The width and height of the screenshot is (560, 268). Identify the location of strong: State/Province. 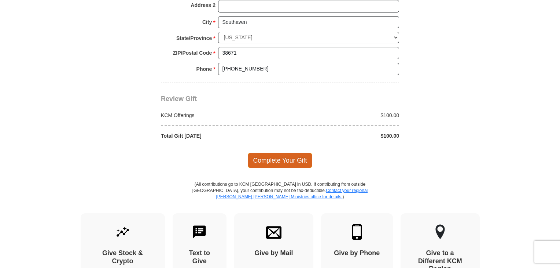
(194, 38).